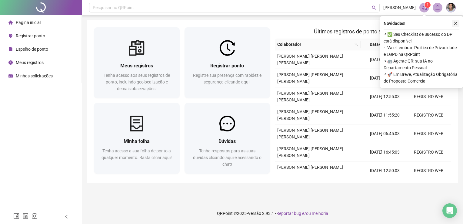 The image size is (463, 224). Describe the element at coordinates (456, 23) in the screenshot. I see `span: close` at that location.